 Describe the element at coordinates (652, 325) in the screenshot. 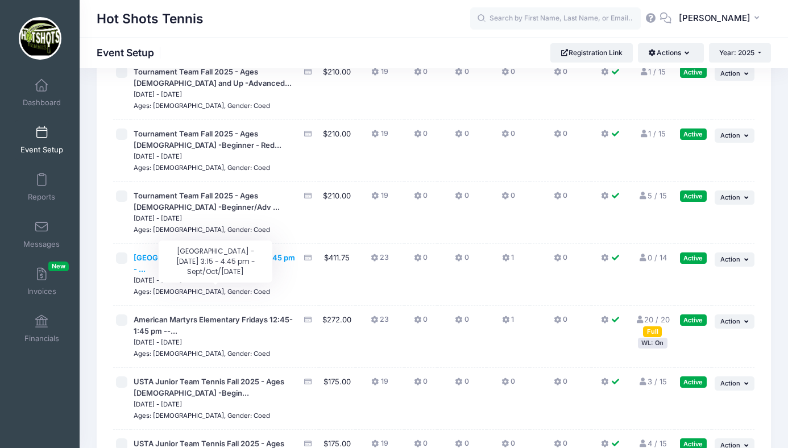

I see `a: 20 / 20 Full` at that location.